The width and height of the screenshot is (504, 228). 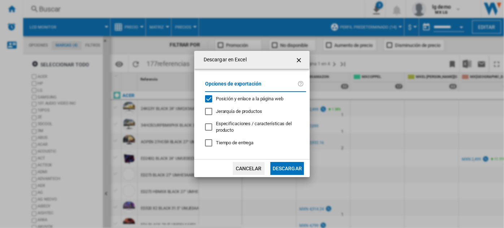 I want to click on button: getI18NText('BUTTONS.CLOSE_DIALOG'), so click(x=300, y=60).